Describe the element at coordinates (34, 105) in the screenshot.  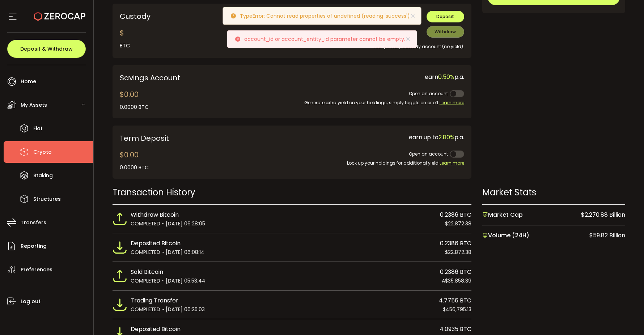
I see `span: My Assets` at that location.